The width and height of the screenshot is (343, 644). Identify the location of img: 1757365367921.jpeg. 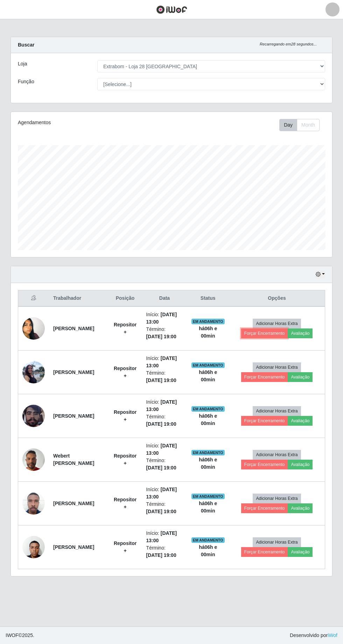
(34, 547).